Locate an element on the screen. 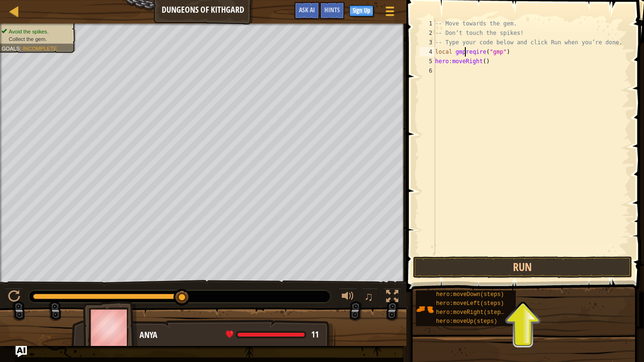  button: Adjust volume is located at coordinates (348, 297).